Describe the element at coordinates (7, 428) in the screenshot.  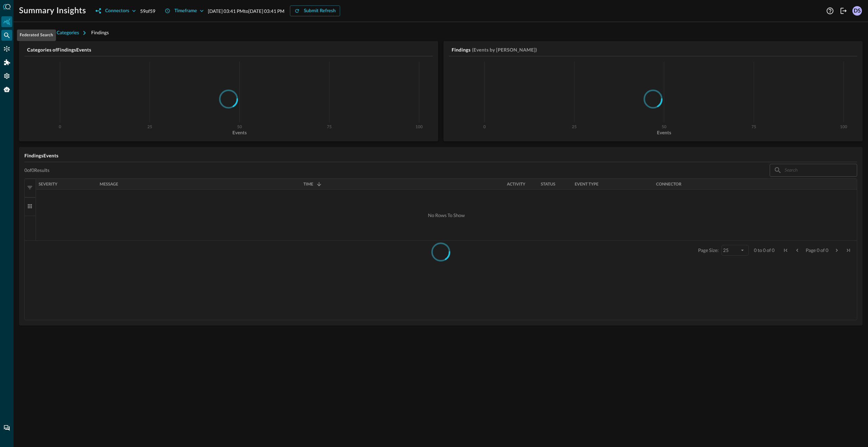
I see `div: Chat` at that location.